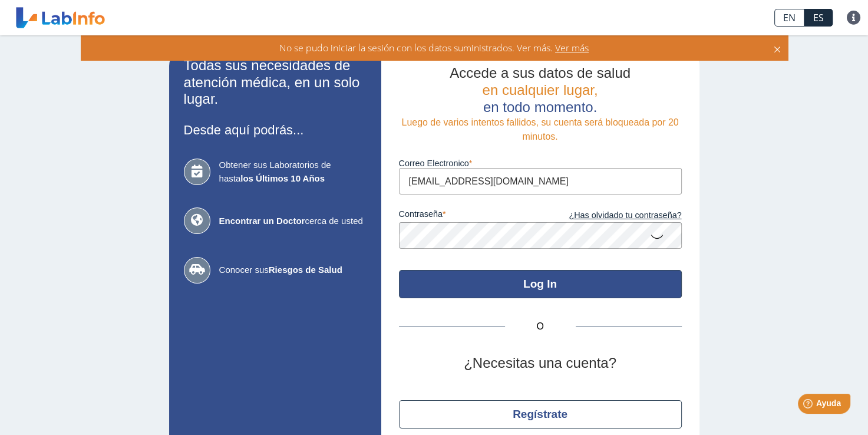  Describe the element at coordinates (293, 221) in the screenshot. I see `span: cerca de usted` at that location.